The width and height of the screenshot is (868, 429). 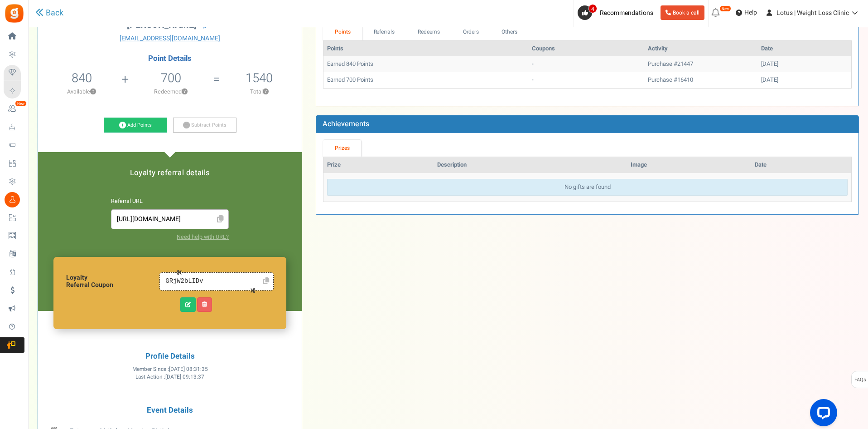 I want to click on th: Points, so click(x=426, y=49).